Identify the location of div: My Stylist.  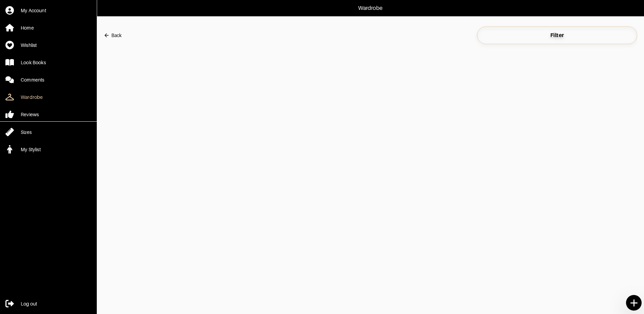
(30, 150).